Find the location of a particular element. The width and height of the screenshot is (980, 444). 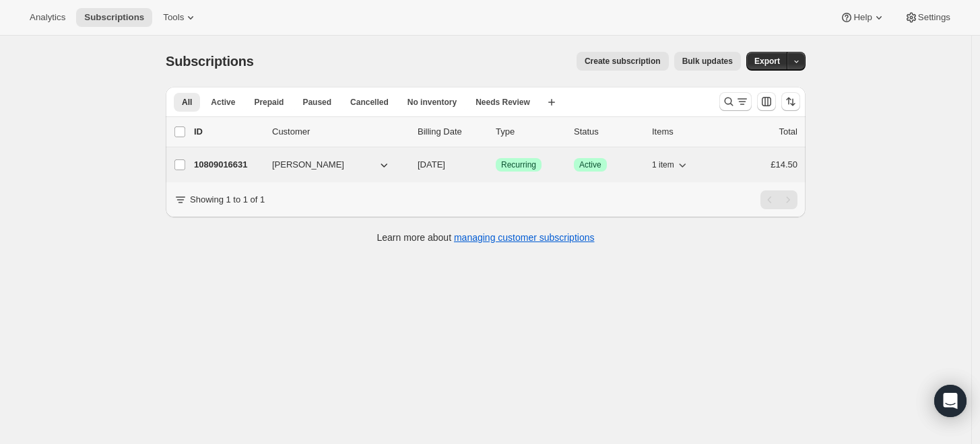

button: Analytics is located at coordinates (47, 17).